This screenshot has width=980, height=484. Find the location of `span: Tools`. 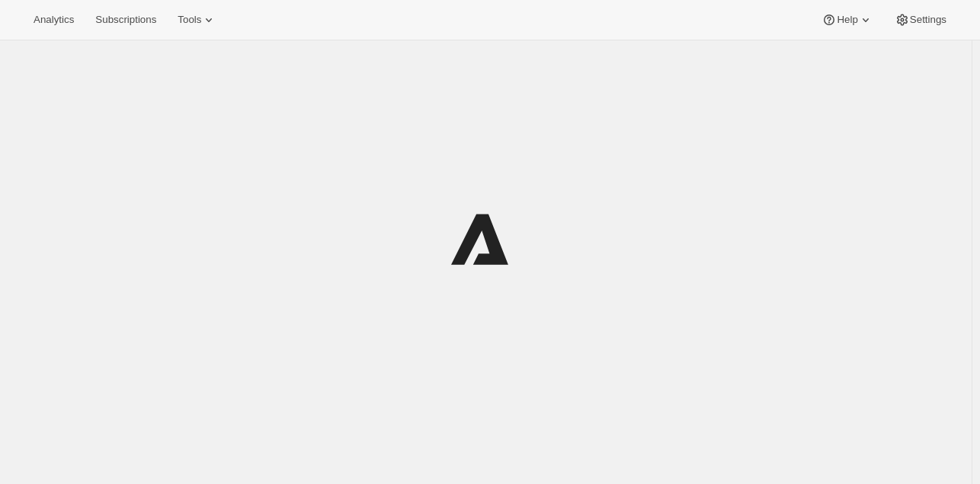

span: Tools is located at coordinates (189, 20).